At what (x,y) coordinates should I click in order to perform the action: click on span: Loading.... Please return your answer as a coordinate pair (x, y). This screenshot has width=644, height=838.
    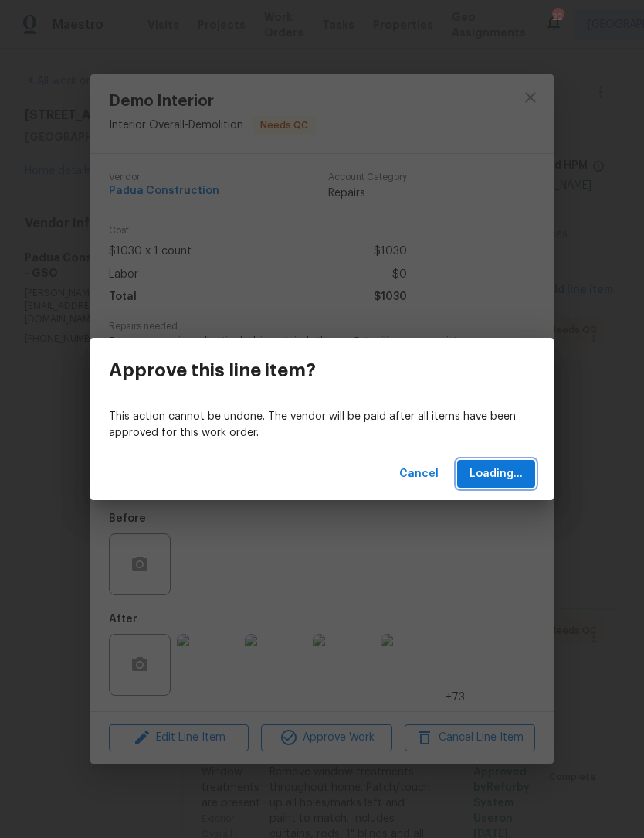
    Looking at the image, I should click on (496, 474).